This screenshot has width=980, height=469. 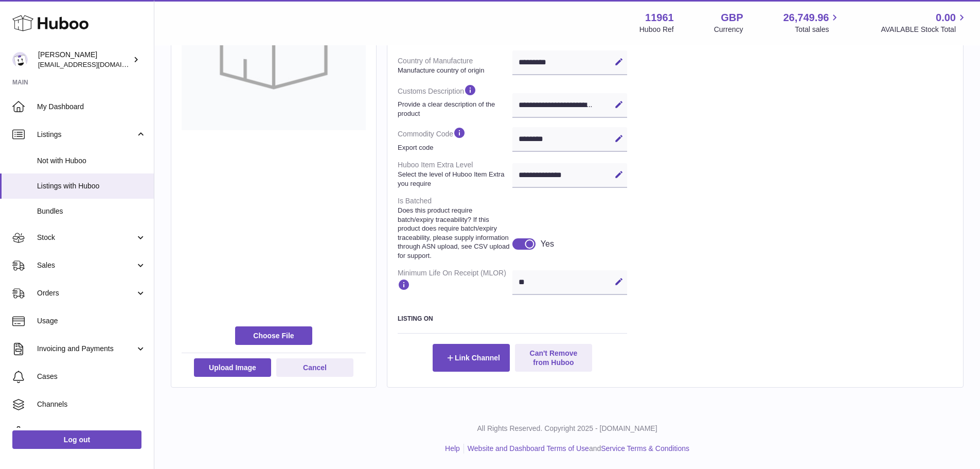 I want to click on div: Currency, so click(x=728, y=29).